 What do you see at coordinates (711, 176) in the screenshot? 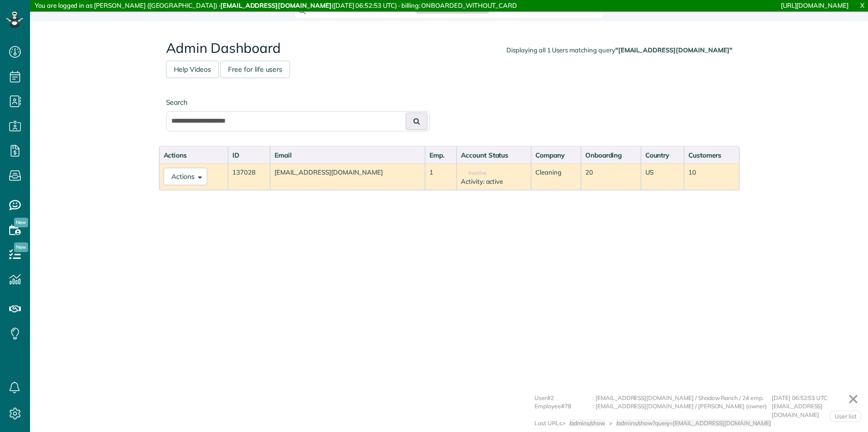
I see `td: 10` at bounding box center [711, 176].